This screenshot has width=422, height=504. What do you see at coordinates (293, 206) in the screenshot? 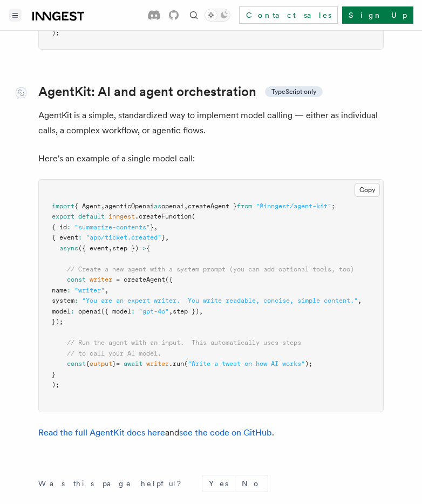
I see `span: "@inngest/agent-kit"` at bounding box center [293, 206].